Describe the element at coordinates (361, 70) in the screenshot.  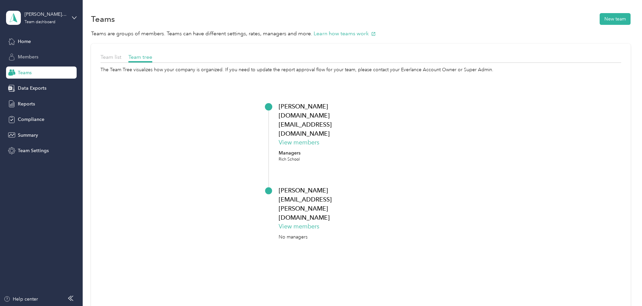
I see `div: The Team Tree visualizes how your company is organized. If you need to update the report approval...` at that location.